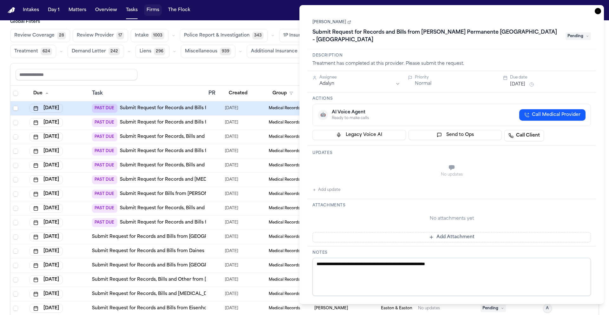 The image size is (609, 315). Describe the element at coordinates (360, 77) in the screenshot. I see `div: Assignee` at that location.